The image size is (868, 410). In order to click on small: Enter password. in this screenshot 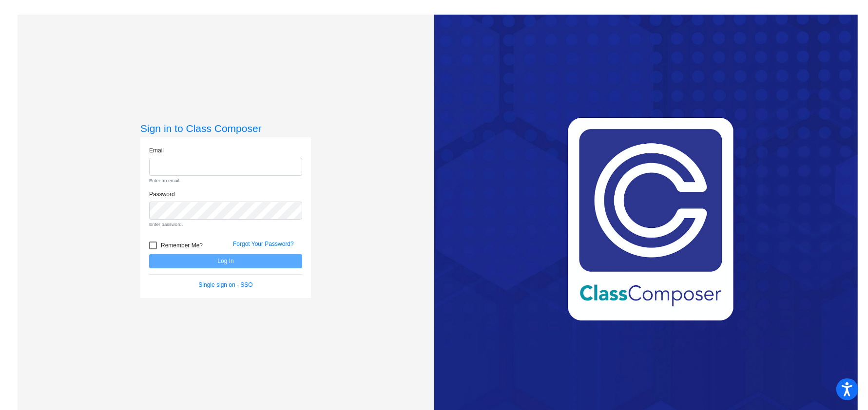, I will do `click(226, 224)`.